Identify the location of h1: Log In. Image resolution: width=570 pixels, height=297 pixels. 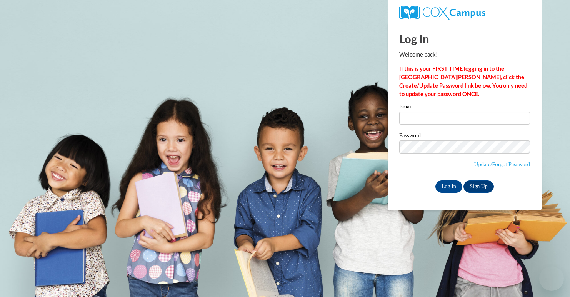
(465, 38).